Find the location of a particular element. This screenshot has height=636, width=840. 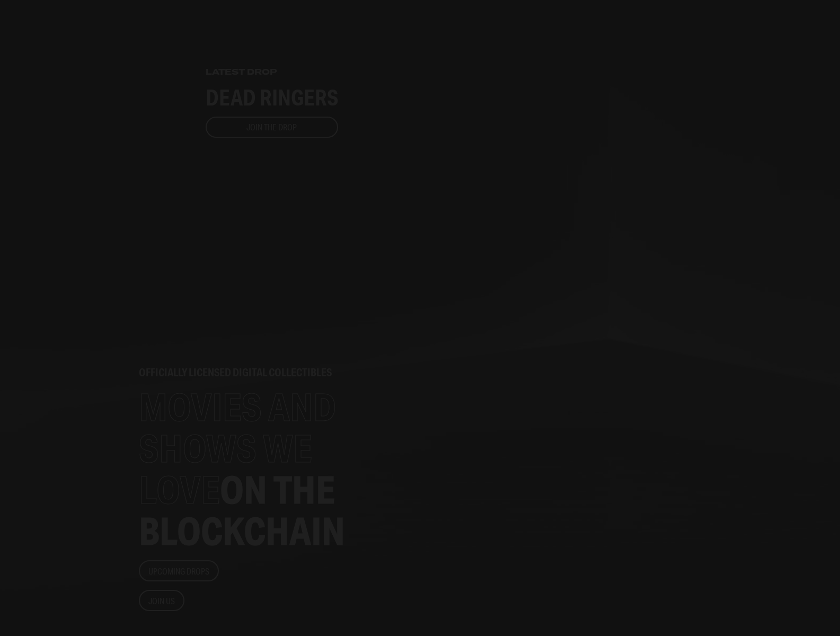

img: home-banner is located at coordinates (420, 202).